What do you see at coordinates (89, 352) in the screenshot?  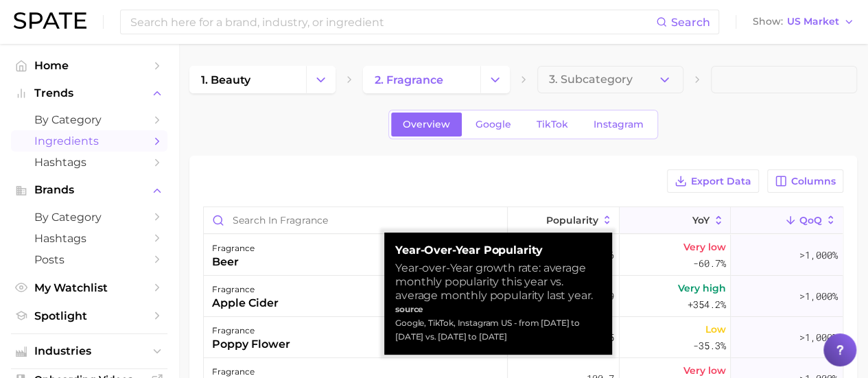 I see `span: Industries` at bounding box center [89, 352].